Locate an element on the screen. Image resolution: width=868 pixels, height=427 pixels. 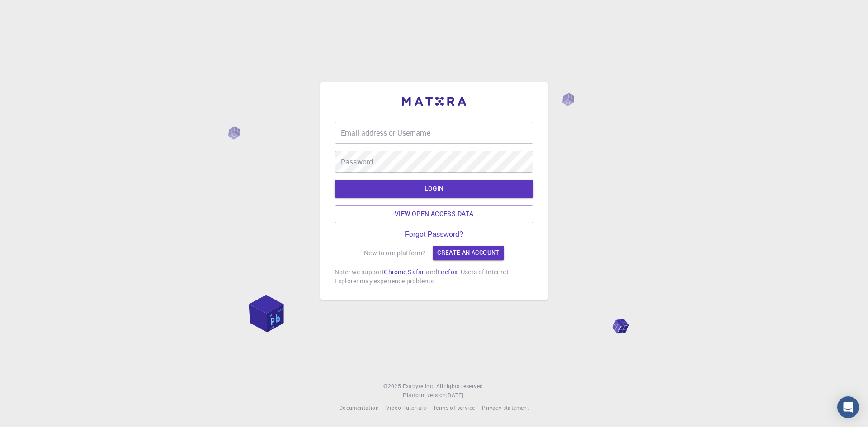
a: Privacy statement is located at coordinates (506, 408).